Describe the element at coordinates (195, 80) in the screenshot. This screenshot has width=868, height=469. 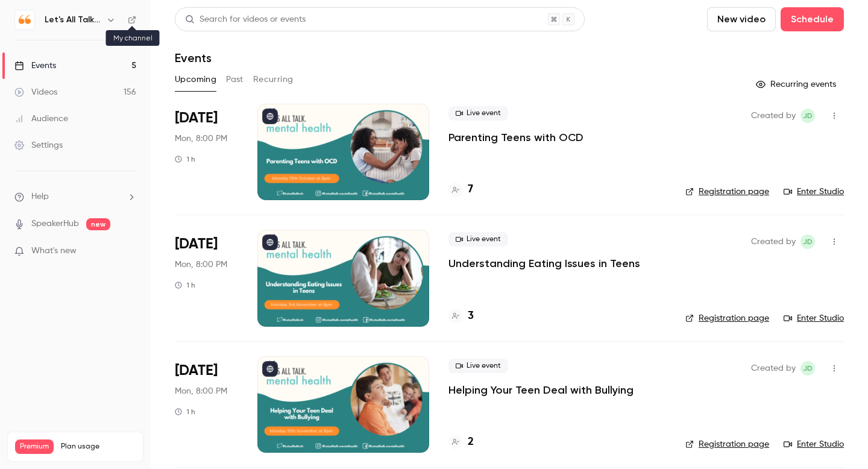
I see `button: Upcoming` at that location.